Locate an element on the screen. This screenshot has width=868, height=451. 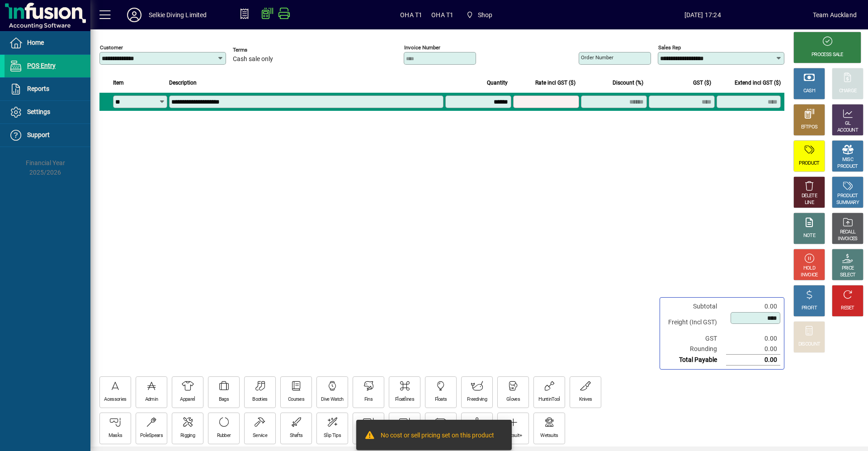
td: Rounding is located at coordinates (695, 350).